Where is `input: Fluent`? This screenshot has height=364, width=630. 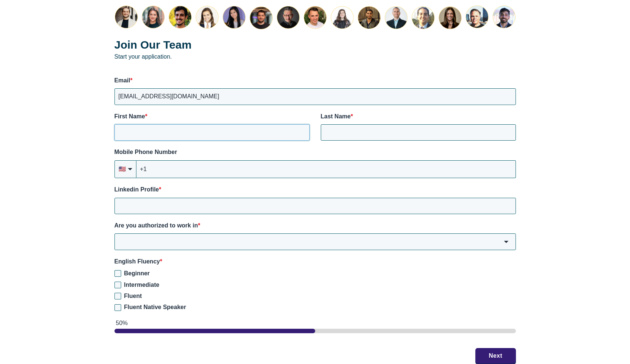
input: Fluent is located at coordinates (118, 297).